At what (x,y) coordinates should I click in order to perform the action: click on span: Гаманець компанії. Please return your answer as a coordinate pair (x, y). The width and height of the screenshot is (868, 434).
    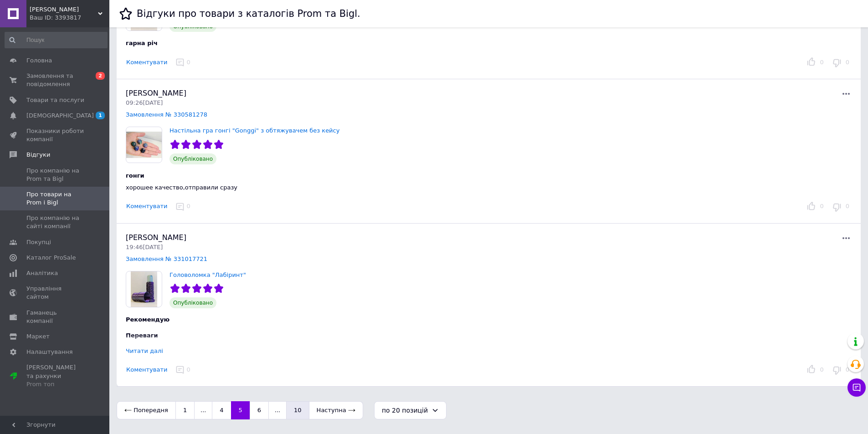
    Looking at the image, I should click on (55, 317).